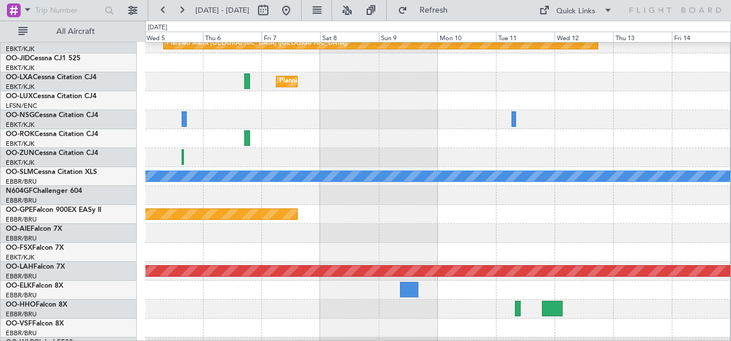 This screenshot has height=341, width=731. Describe the element at coordinates (34, 324) in the screenshot. I see `a: OO-VSFFalcon 8X` at that location.